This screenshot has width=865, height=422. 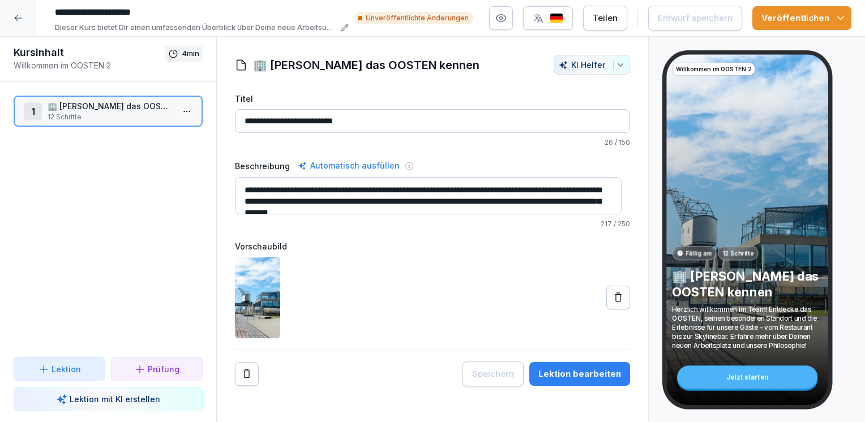 I want to click on p: Fällig am, so click(x=698, y=253).